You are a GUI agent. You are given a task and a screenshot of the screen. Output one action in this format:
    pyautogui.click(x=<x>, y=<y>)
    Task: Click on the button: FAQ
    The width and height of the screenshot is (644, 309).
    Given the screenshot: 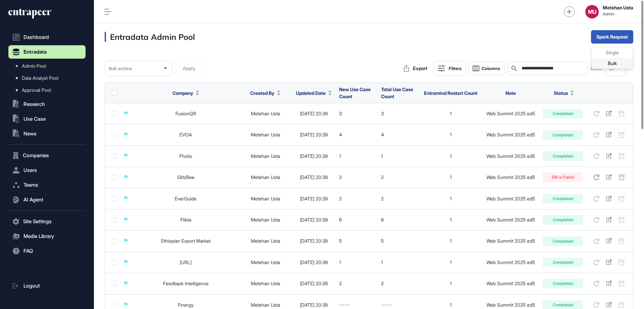 What is the action you would take?
    pyautogui.click(x=47, y=251)
    